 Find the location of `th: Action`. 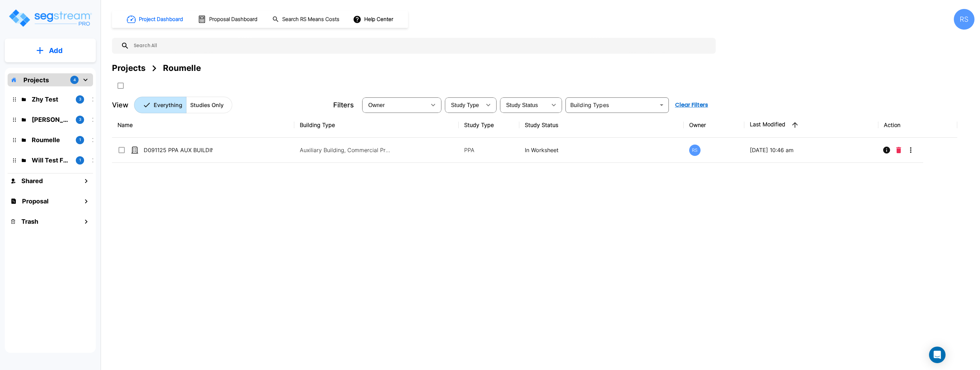

th: Action is located at coordinates (918, 125).